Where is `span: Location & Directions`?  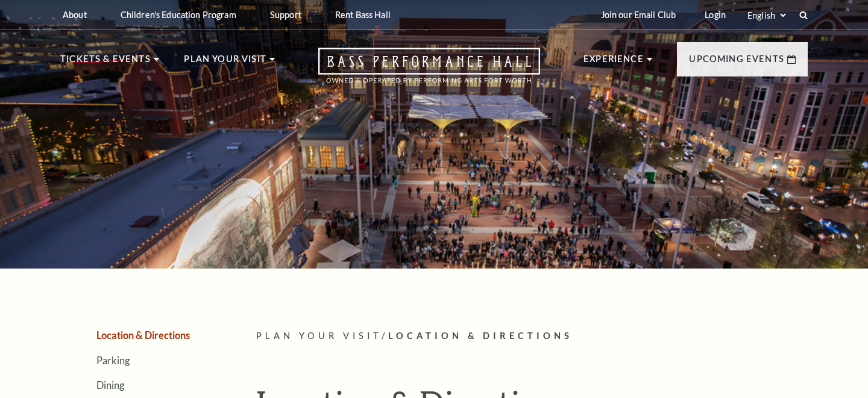
span: Location & Directions is located at coordinates (480, 336).